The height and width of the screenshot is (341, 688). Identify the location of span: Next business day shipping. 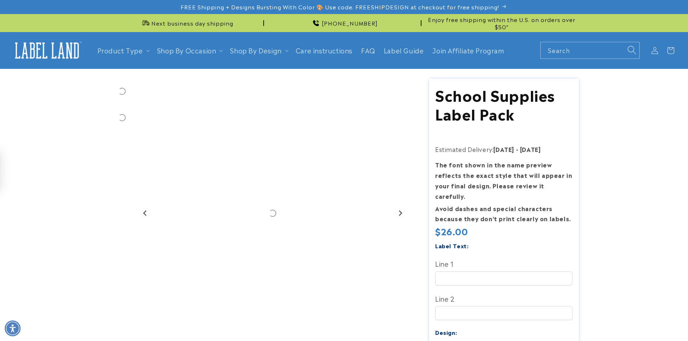
(192, 23).